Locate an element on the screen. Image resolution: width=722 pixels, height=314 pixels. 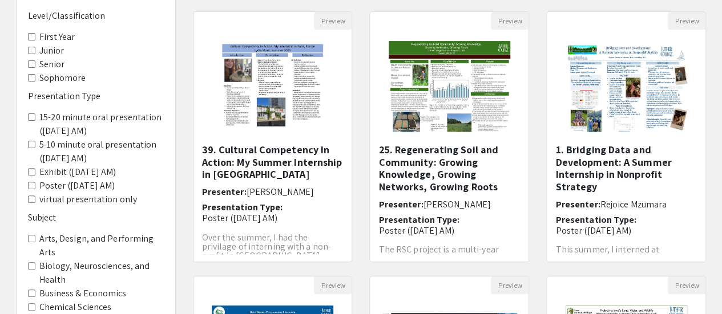
label: Junior is located at coordinates (52, 51).